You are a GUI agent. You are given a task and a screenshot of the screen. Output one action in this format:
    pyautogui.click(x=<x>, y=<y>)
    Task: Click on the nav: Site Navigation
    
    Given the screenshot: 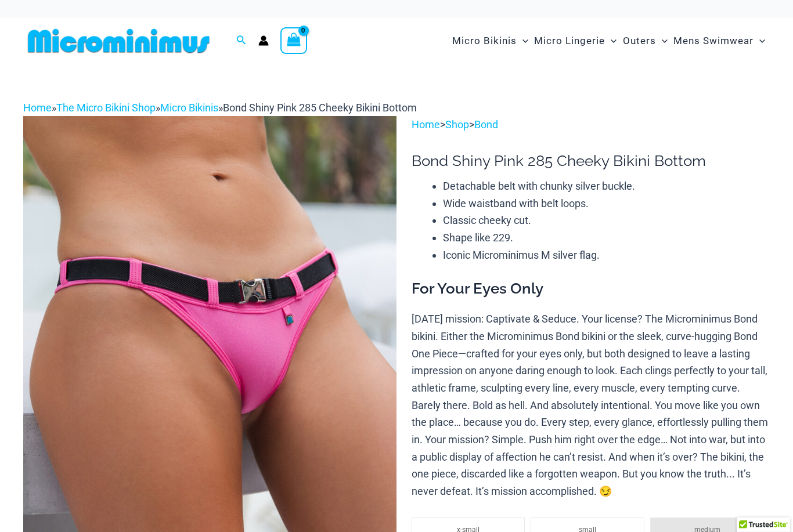 What is the action you would take?
    pyautogui.click(x=608, y=41)
    